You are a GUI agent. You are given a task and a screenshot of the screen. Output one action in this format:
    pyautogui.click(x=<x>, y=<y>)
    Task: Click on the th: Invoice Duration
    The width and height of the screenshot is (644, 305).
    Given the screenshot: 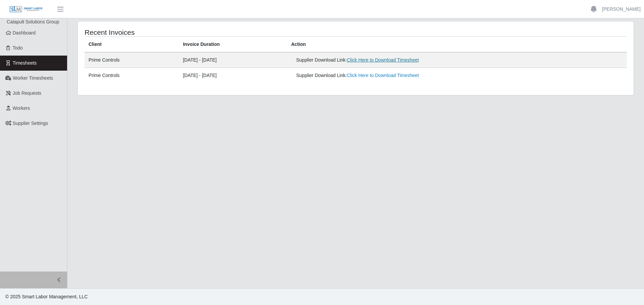 What is the action you would take?
    pyautogui.click(x=232, y=44)
    